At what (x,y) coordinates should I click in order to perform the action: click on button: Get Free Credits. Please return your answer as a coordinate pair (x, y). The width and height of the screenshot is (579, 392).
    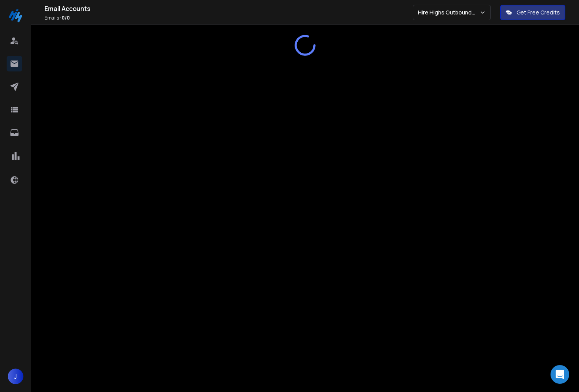
    Looking at the image, I should click on (532, 13).